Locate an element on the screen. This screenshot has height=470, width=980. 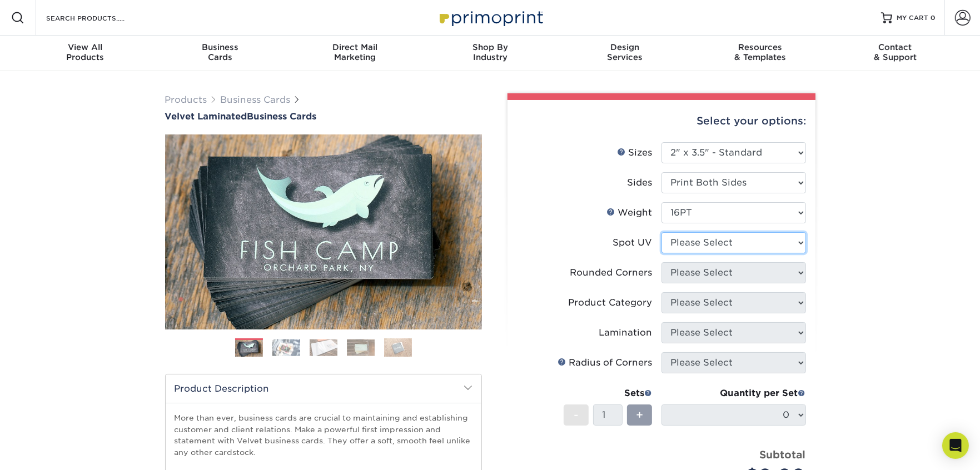
input: SEARCH PRODUCTS..... is located at coordinates (99, 18).